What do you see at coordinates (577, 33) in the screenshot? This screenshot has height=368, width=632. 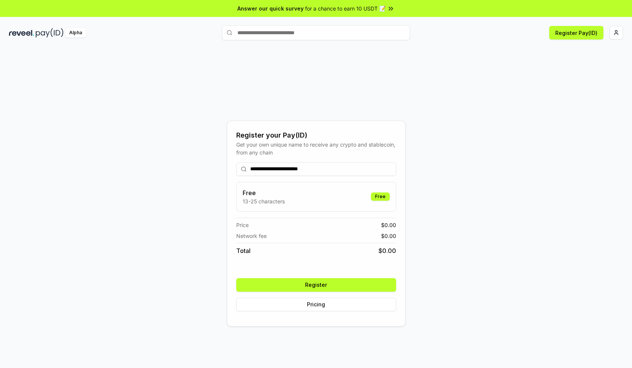 I see `button: Register Pay(ID)` at bounding box center [577, 33].